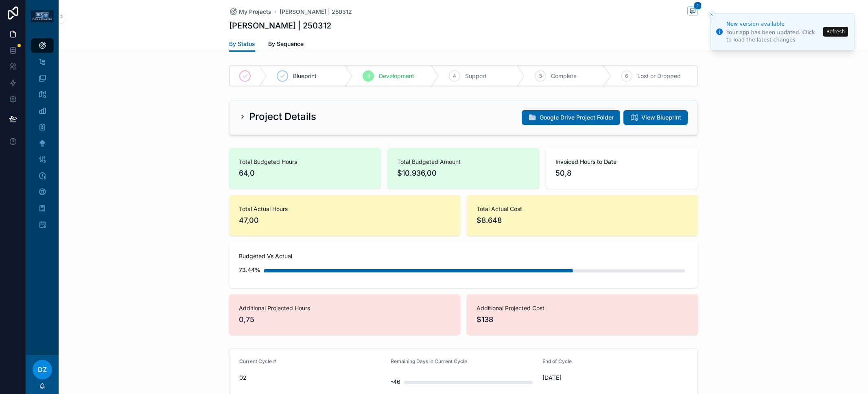  I want to click on span: 50,8, so click(621, 173).